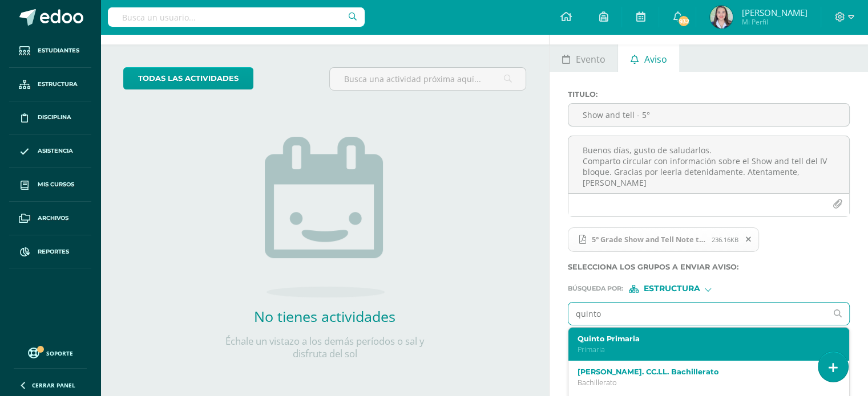  What do you see at coordinates (703, 350) in the screenshot?
I see `p: Primaria` at bounding box center [703, 350].